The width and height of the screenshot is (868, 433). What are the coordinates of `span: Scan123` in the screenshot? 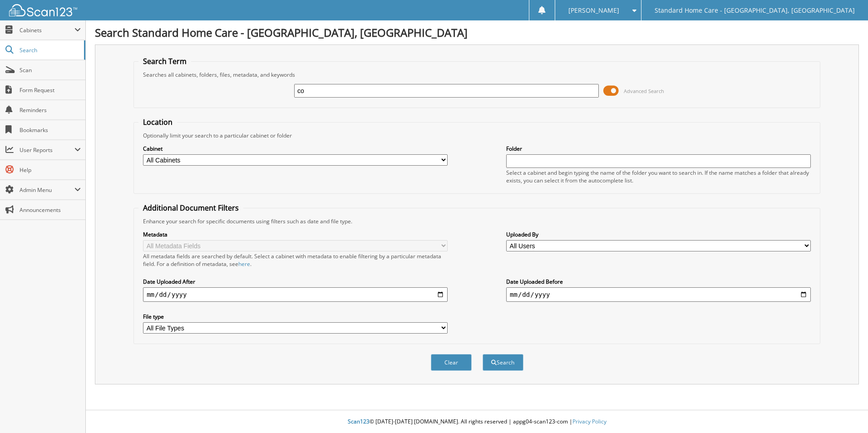 It's located at (359, 421).